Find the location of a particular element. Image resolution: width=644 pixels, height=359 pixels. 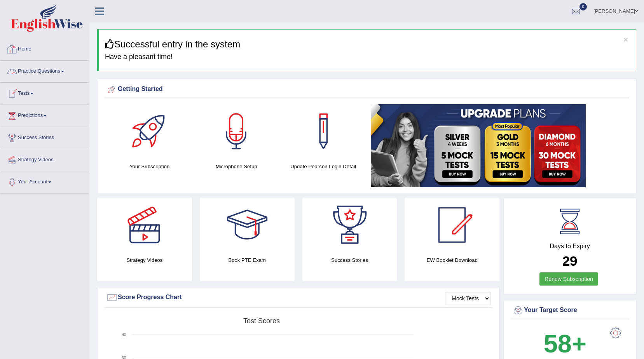

h4: Days to Expiry is located at coordinates (569, 246).